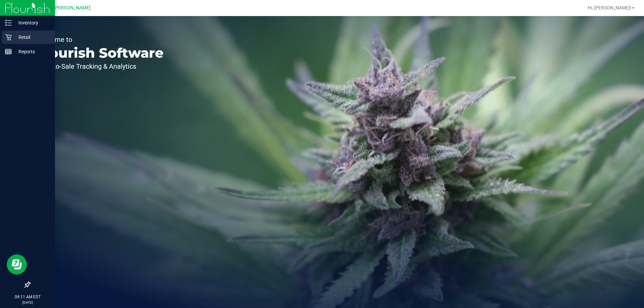 Image resolution: width=644 pixels, height=308 pixels. Describe the element at coordinates (8, 51) in the screenshot. I see `inline-svg: Reports` at that location.